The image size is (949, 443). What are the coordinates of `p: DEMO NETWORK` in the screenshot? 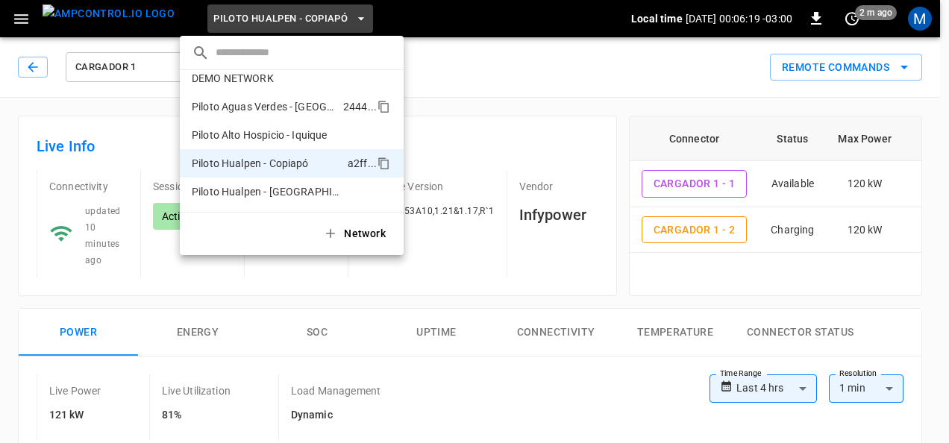 It's located at (264, 78).